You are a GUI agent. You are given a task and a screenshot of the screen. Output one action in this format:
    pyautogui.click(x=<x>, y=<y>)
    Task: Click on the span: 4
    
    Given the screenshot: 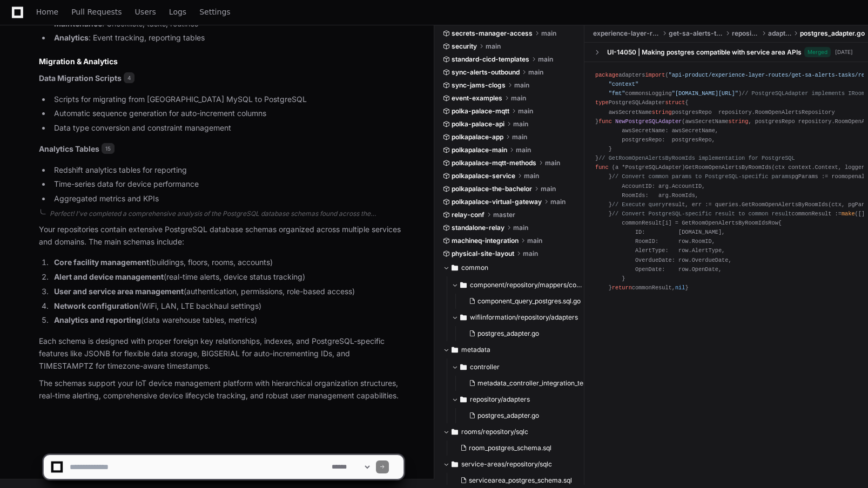 What is the action you would take?
    pyautogui.click(x=129, y=78)
    